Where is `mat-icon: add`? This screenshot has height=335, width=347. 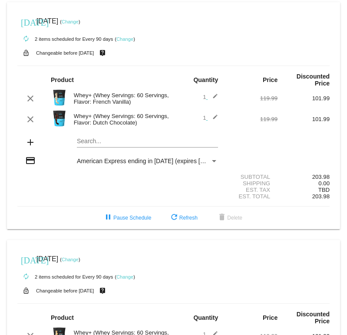 mat-icon: add is located at coordinates (30, 142).